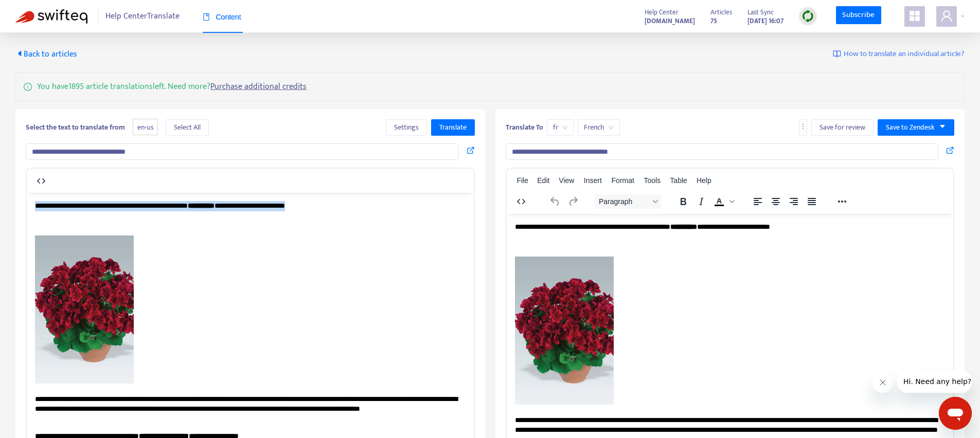  What do you see at coordinates (842, 127) in the screenshot?
I see `button: Save for review` at bounding box center [842, 127].